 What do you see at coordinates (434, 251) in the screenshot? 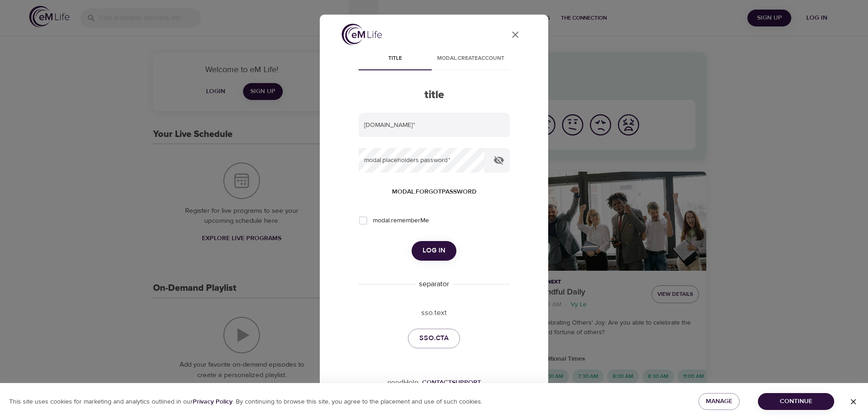
I see `button: Log in` at bounding box center [434, 251].